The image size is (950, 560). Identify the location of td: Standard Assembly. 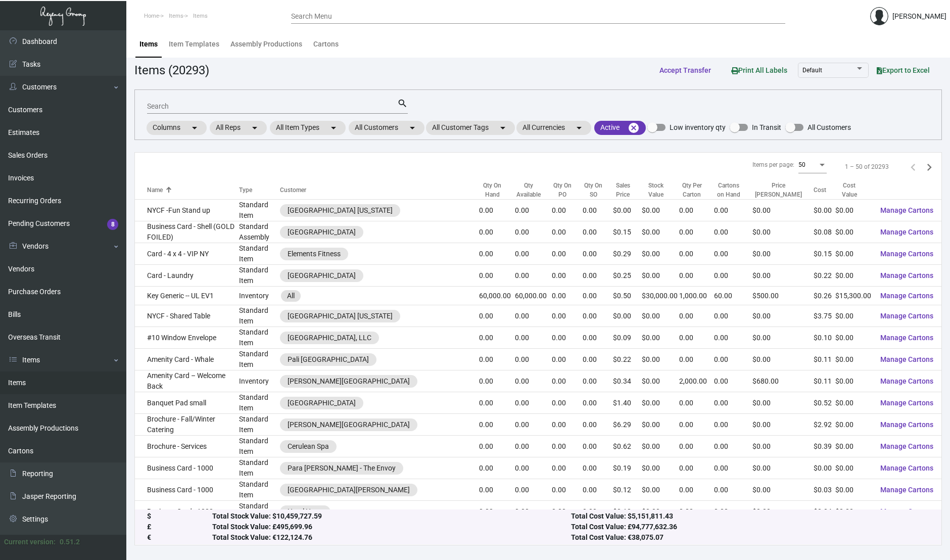
(259, 232).